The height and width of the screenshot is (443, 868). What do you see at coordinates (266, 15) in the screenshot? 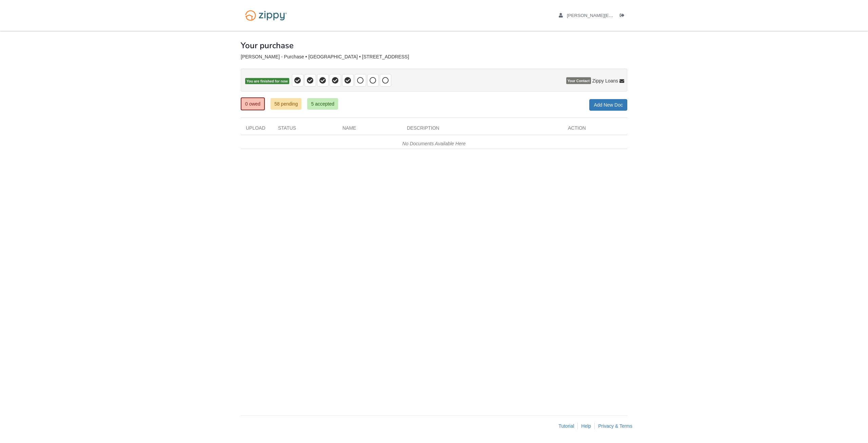
I see `img: Logo` at bounding box center [266, 15].